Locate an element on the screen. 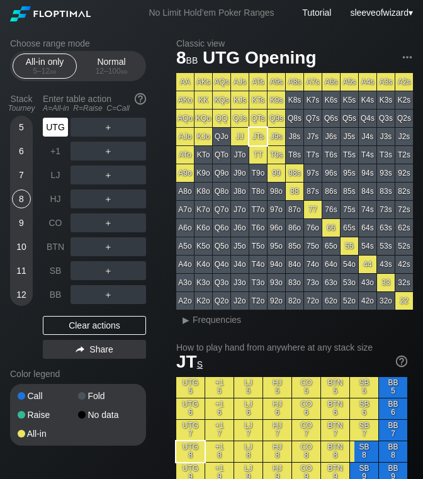 Image resolution: width=423 pixels, height=479 pixels. div: 55 is located at coordinates (350, 246).